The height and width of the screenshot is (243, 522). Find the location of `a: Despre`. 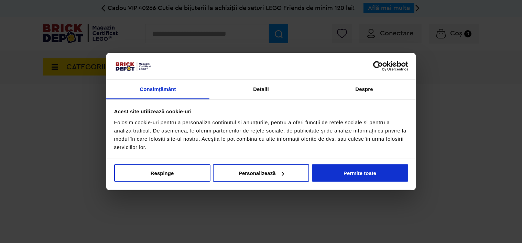

a: Despre is located at coordinates (364, 89).